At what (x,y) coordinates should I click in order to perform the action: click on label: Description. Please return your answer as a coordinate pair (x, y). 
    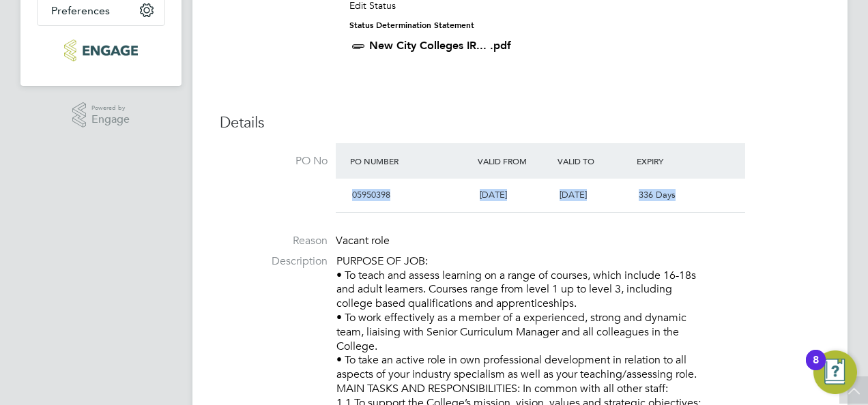
    Looking at the image, I should click on (273, 261).